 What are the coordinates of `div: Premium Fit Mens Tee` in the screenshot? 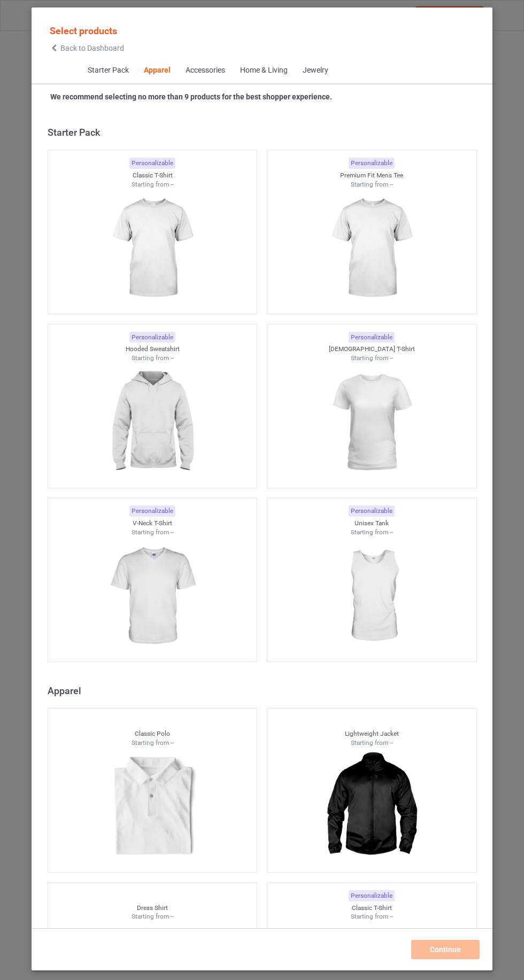 It's located at (372, 175).